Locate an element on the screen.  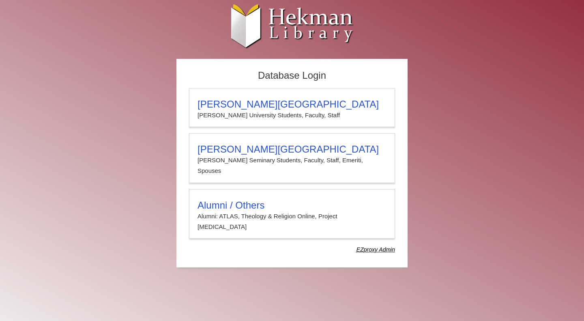
h3: Alumni / Others is located at coordinates (292, 205).